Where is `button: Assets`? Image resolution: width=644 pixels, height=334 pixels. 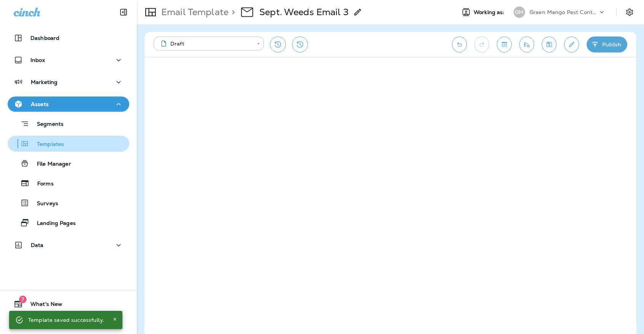
button: Assets is located at coordinates (68, 104).